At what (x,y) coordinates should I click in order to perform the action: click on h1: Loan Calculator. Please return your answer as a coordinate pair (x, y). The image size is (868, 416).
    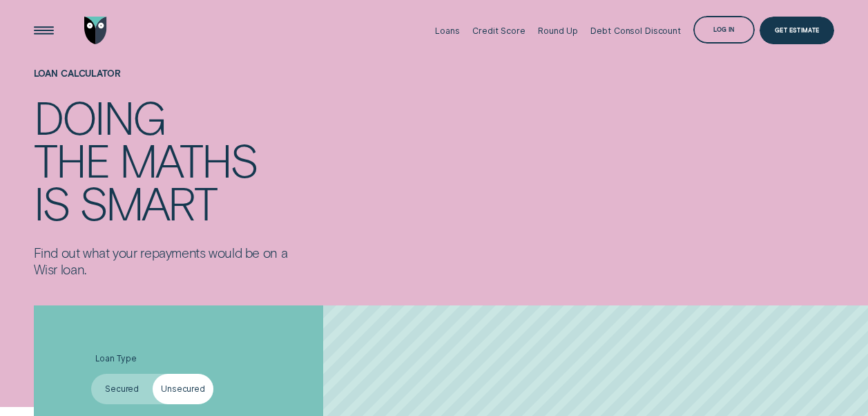
    Looking at the image, I should click on (166, 82).